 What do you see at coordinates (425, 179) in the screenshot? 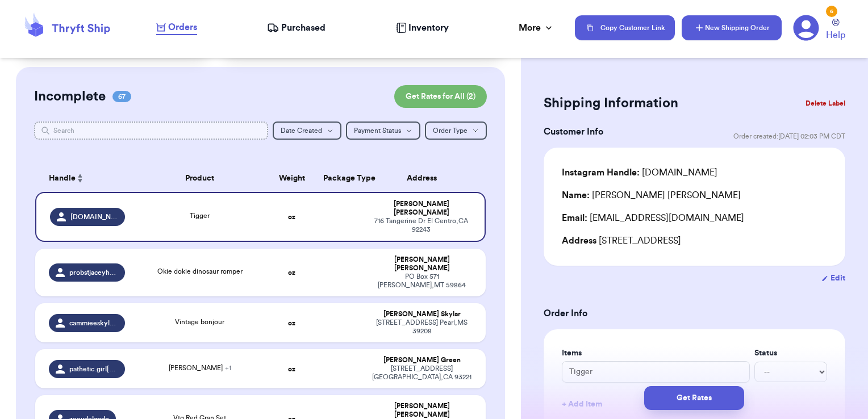
I see `th: Address` at bounding box center [425, 179].